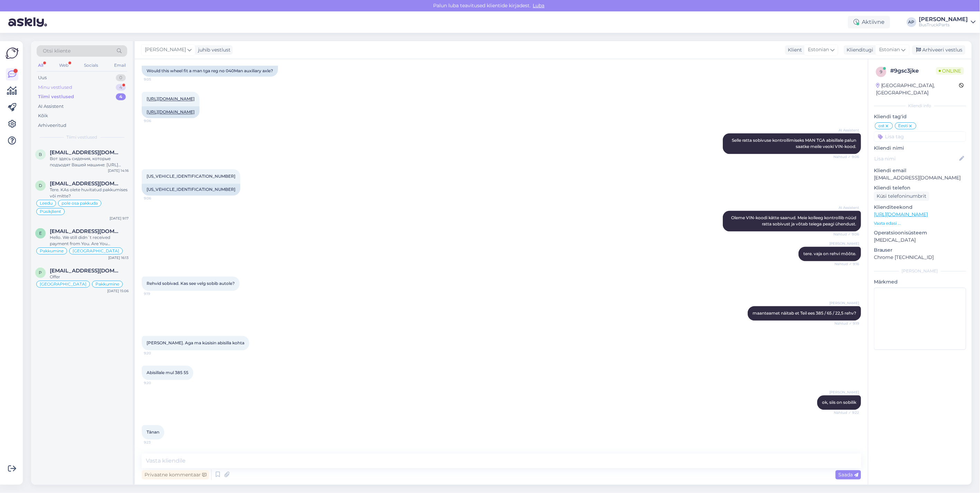  What do you see at coordinates (89, 241) in the screenshot?
I see `div: Hello. We still didn´t received payment from You. Are You interested in this order?` at bounding box center [89, 241].